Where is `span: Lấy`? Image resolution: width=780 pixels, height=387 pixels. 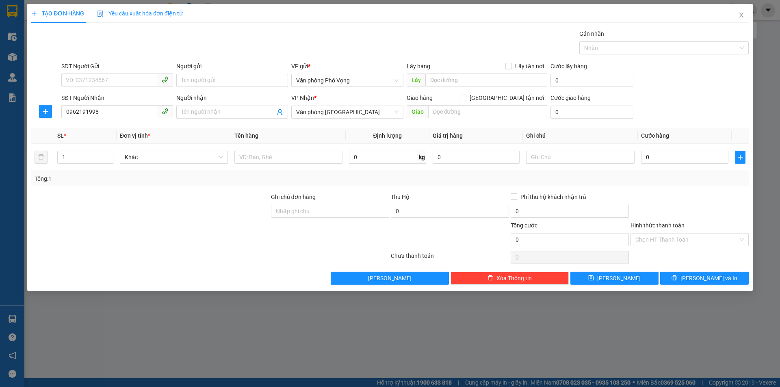 span: Lấy is located at coordinates (416, 80).